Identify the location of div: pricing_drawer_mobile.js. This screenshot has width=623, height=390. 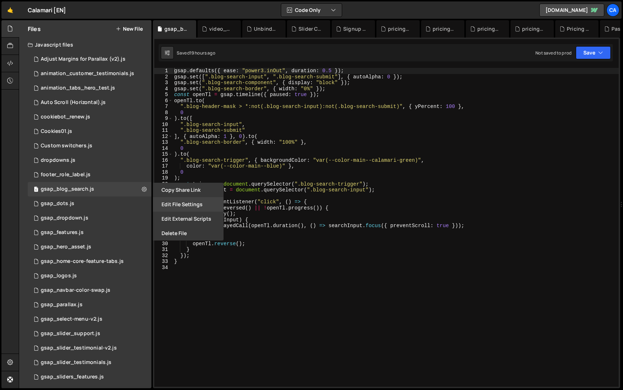
(534, 29).